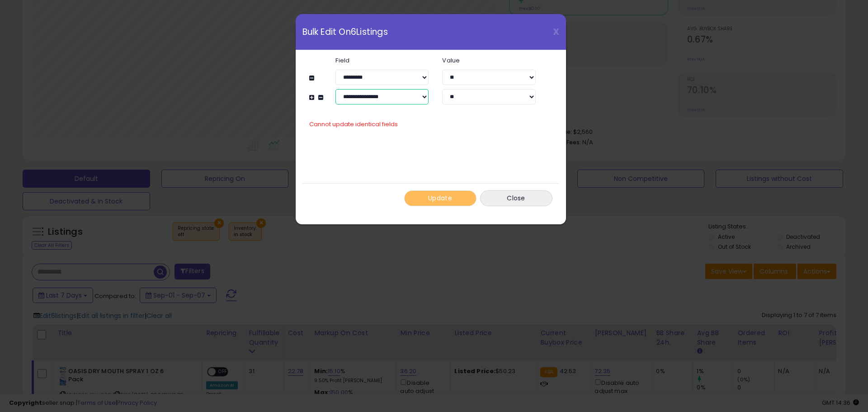 This screenshot has height=412, width=868. I want to click on label: Value, so click(489, 60).